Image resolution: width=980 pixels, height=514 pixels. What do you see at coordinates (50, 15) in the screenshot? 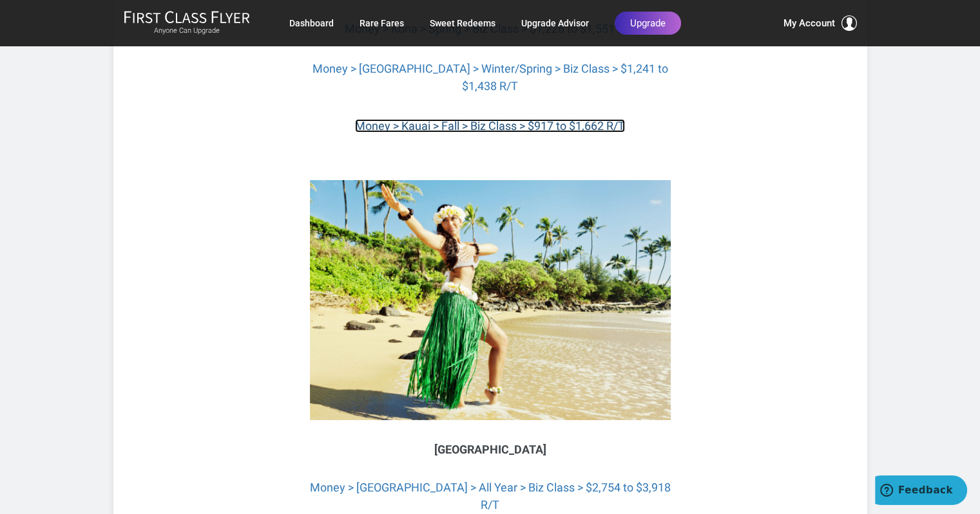
I see `span: Feedback` at bounding box center [50, 15].